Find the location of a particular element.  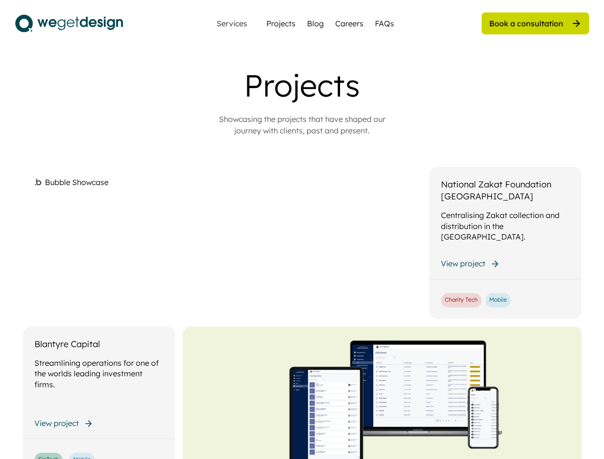

img: bubble%201.png is located at coordinates (38, 182).